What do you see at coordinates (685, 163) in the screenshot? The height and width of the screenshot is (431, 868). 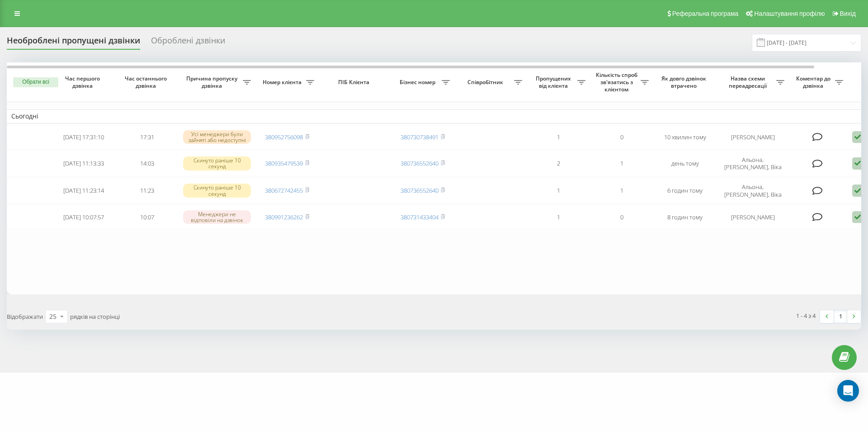 I see `td: день тому` at bounding box center [685, 163].